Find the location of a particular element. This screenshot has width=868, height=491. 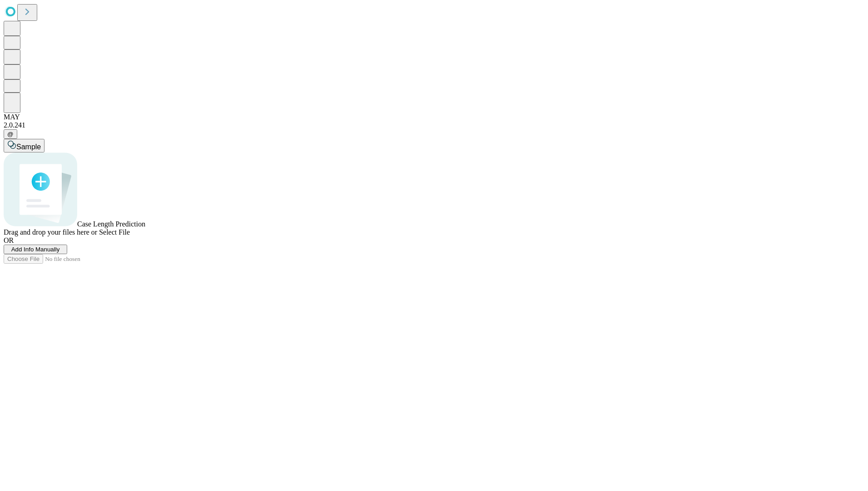

span: Drag and drop your files here or is located at coordinates (50, 231).